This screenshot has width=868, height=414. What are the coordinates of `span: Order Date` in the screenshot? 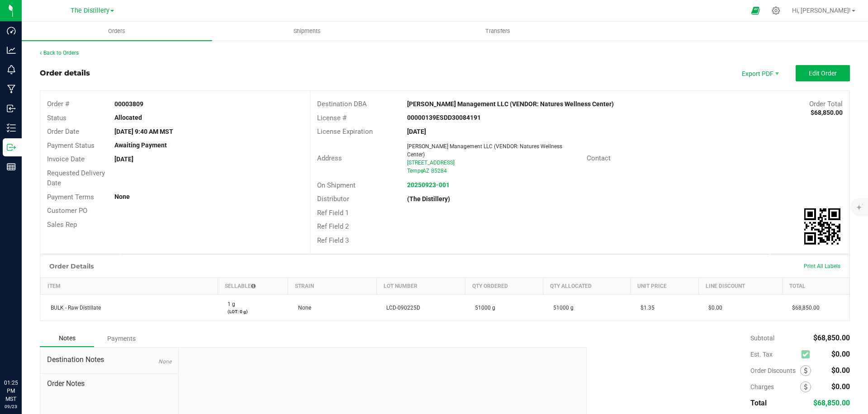 It's located at (63, 131).